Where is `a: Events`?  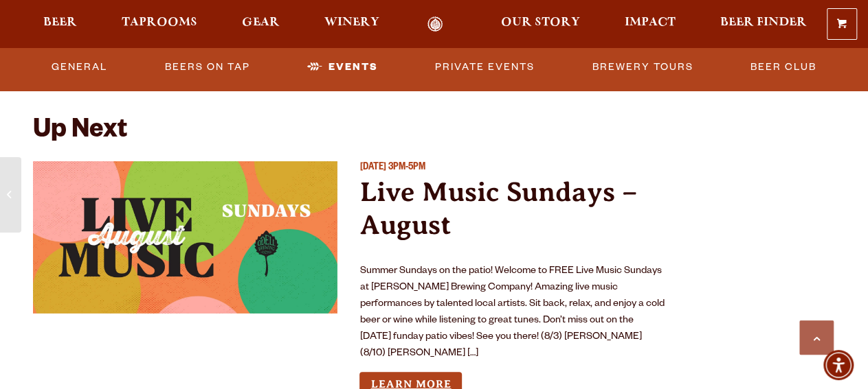 a: Events is located at coordinates (343, 67).